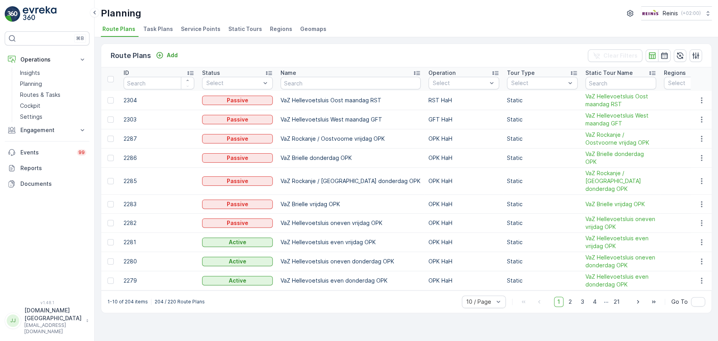  What do you see at coordinates (621, 281) in the screenshot?
I see `span: VaZ Hellevoetsluis even donderdag OPK` at bounding box center [621, 281].